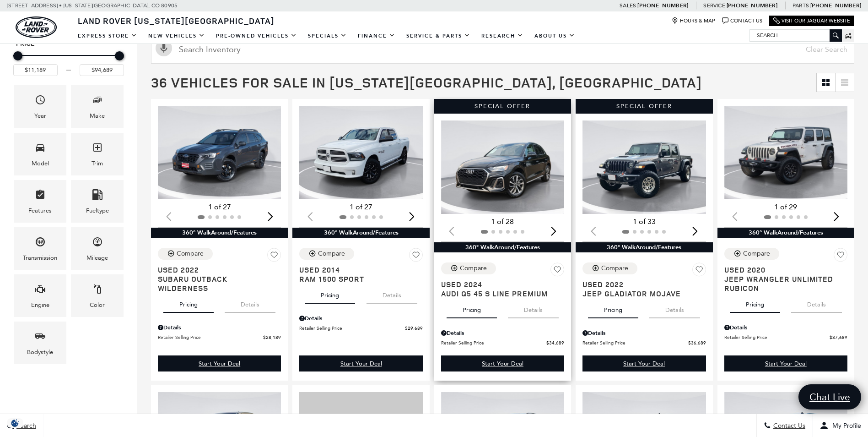 This screenshot has width=868, height=437. I want to click on a: Retailer Selling Price $37,689, so click(786, 337).